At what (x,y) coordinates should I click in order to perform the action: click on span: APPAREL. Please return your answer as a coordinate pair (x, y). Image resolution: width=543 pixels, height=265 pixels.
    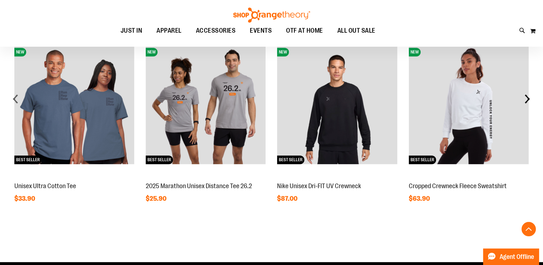
    Looking at the image, I should click on (169, 31).